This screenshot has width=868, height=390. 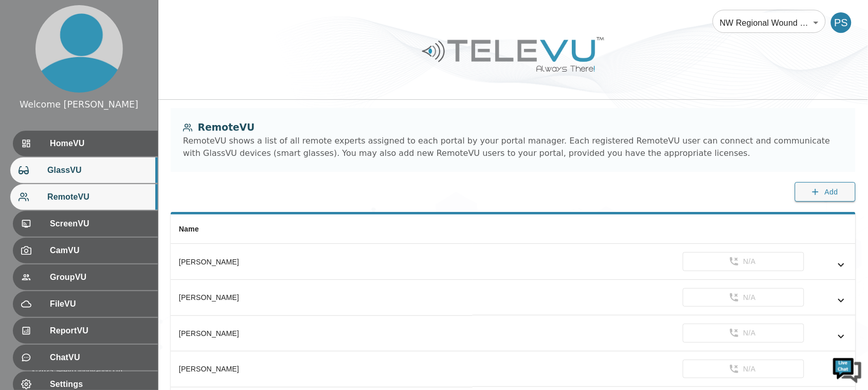 I want to click on div: GroupVU, so click(x=85, y=277).